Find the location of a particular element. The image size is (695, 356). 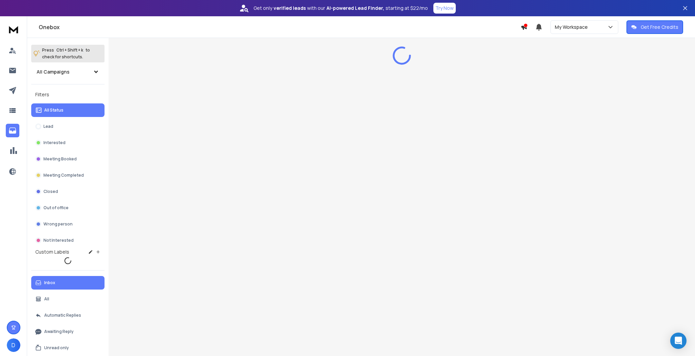

button: Not Interested is located at coordinates (68, 240).